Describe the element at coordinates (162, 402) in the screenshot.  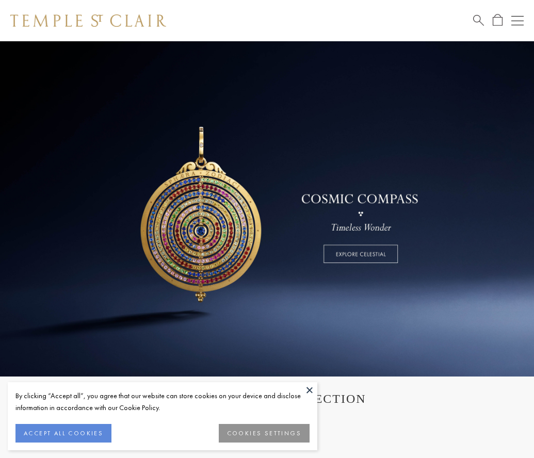
I see `div: By clicking “Accept all”, you agree that our website can store cookies on your device and disclos...` at that location.